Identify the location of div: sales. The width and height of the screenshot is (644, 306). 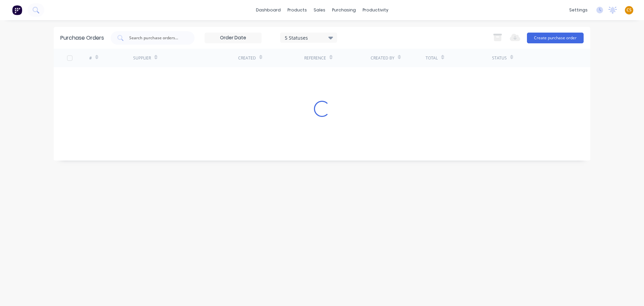
(319, 10).